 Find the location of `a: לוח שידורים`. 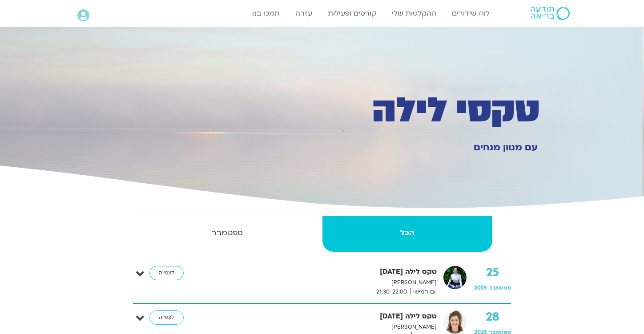

a: לוח שידורים is located at coordinates (471, 14).